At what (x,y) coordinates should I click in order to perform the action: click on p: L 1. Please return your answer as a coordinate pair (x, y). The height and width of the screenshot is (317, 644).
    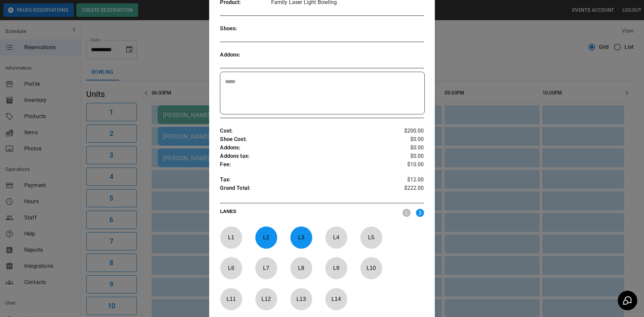
    Looking at the image, I should click on (231, 237).